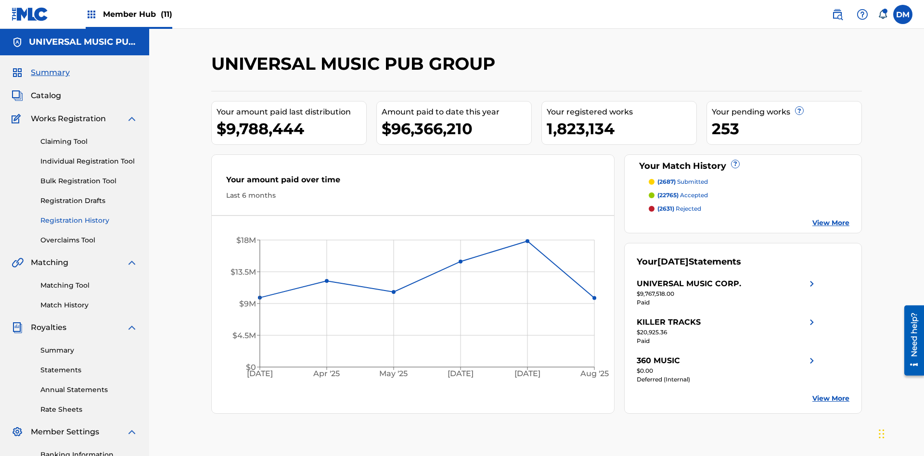 Image resolution: width=924 pixels, height=456 pixels. I want to click on a: SummarySummary, so click(40, 73).